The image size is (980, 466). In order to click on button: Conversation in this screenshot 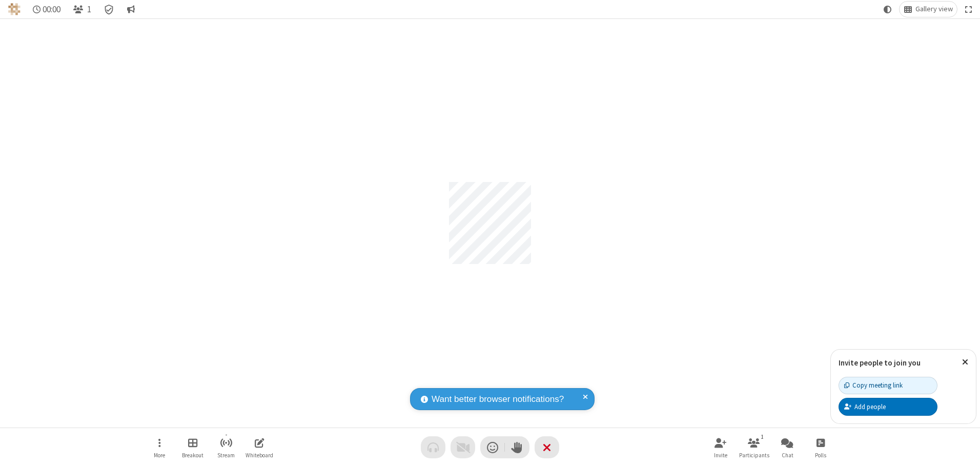, I will do `click(131, 9)`.